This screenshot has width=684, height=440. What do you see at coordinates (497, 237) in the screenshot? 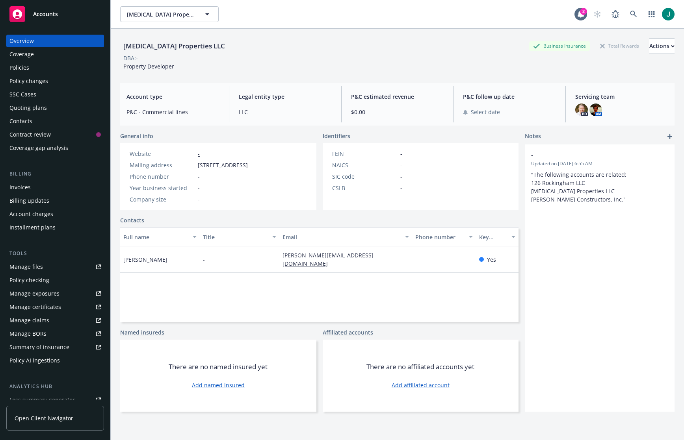
I see `button: Key contact` at bounding box center [497, 237].